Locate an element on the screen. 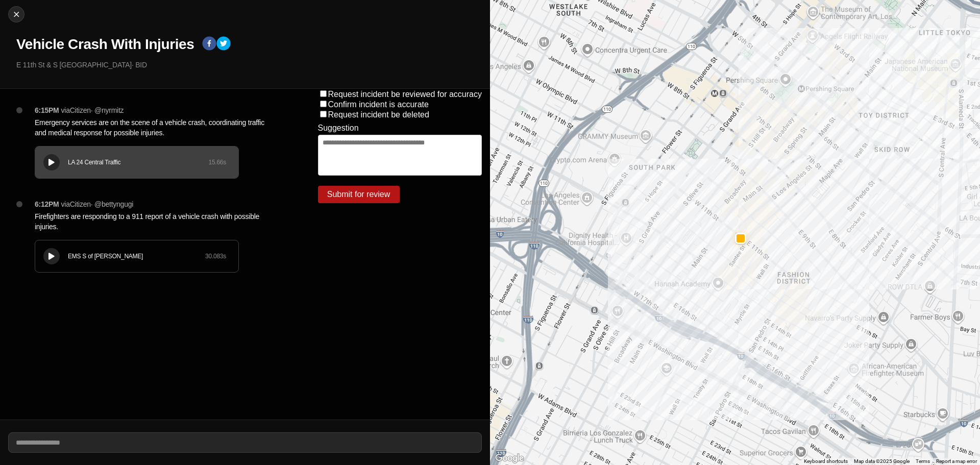 This screenshot has width=980, height=465. label: Request incident be deleted is located at coordinates (378, 114).